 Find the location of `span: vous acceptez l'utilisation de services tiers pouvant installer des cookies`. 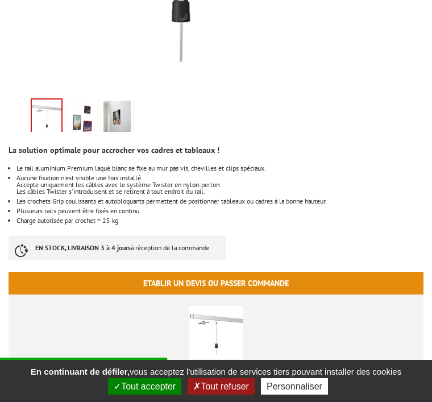

span: vous acceptez l'utilisation de services tiers pouvant installer des cookies is located at coordinates (216, 372).